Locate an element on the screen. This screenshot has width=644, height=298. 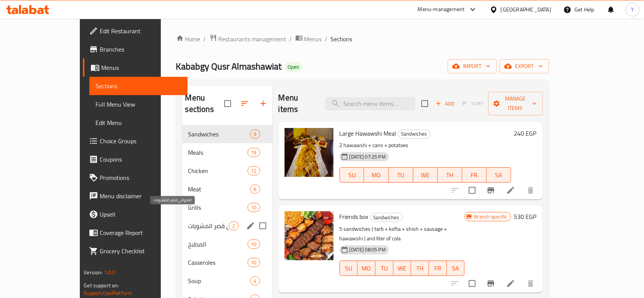
span: Grills is located at coordinates (218, 207).